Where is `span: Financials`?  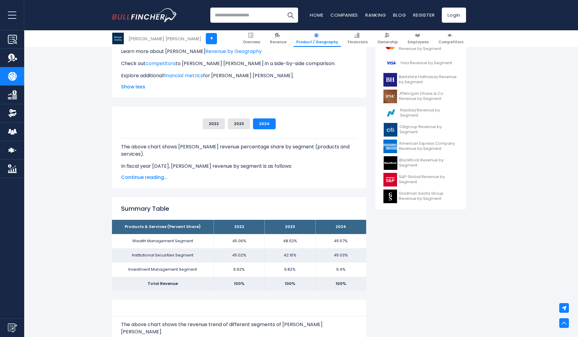
span: Financials is located at coordinates (358, 42).